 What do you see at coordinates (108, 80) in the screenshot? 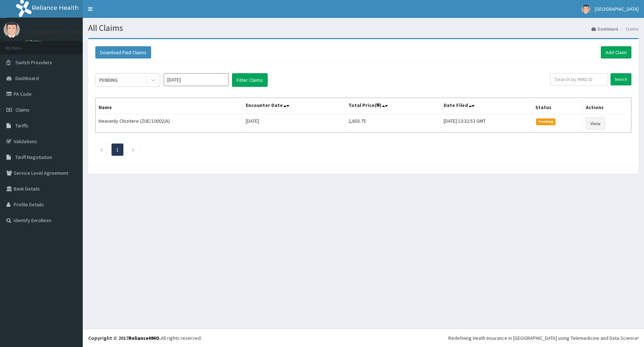
I see `div: PENDING` at bounding box center [108, 80].